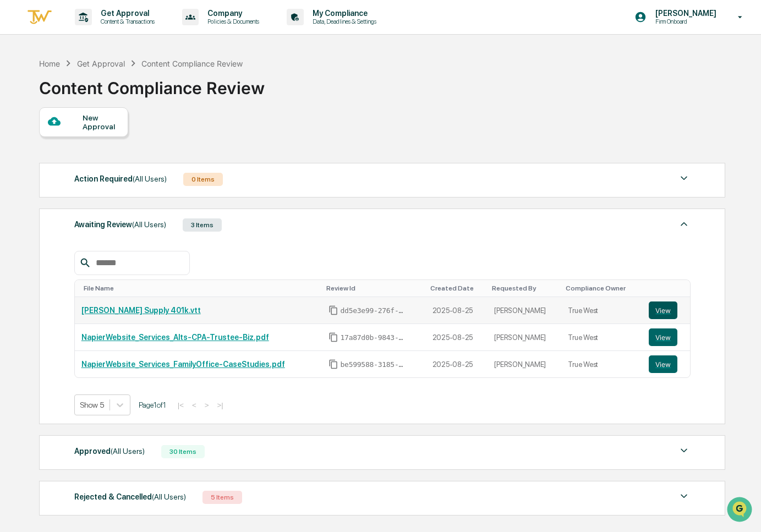 The height and width of the screenshot is (532, 761). What do you see at coordinates (183, 364) in the screenshot?
I see `a: NapierWebsite_Services_FamilyOffice-CaseStudies.pdf` at bounding box center [183, 364].